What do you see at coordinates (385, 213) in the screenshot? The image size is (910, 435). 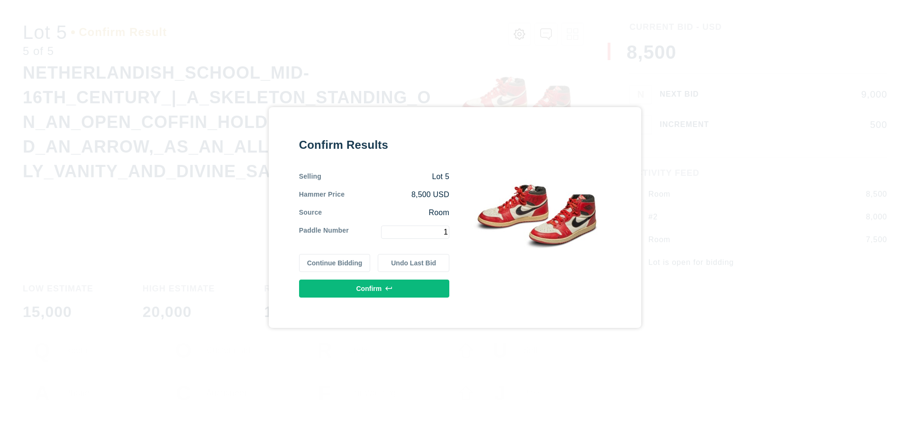 I see `div: Room` at bounding box center [385, 213].